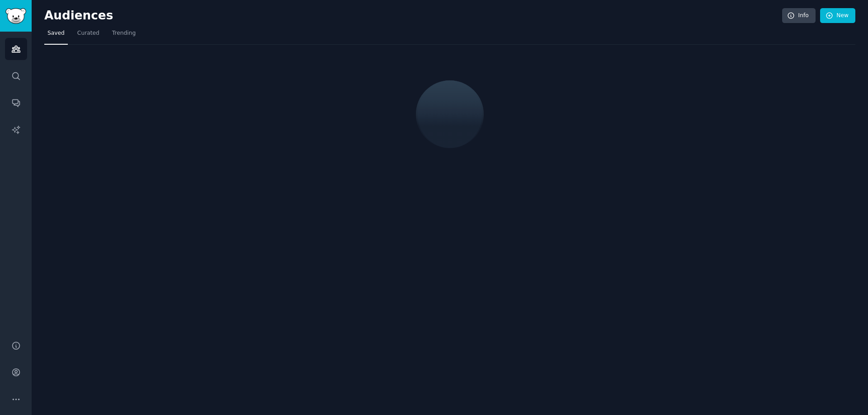 This screenshot has width=868, height=415. I want to click on a: Trending, so click(124, 35).